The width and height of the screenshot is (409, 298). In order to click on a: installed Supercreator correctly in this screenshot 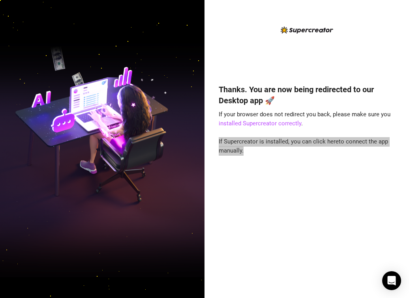, I will do `click(260, 123)`.